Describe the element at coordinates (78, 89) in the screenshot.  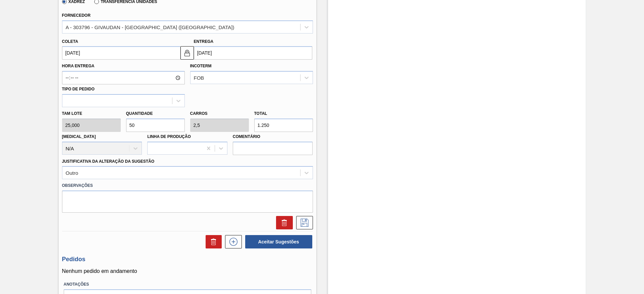
I see `label: Tipo de pedido` at that location.